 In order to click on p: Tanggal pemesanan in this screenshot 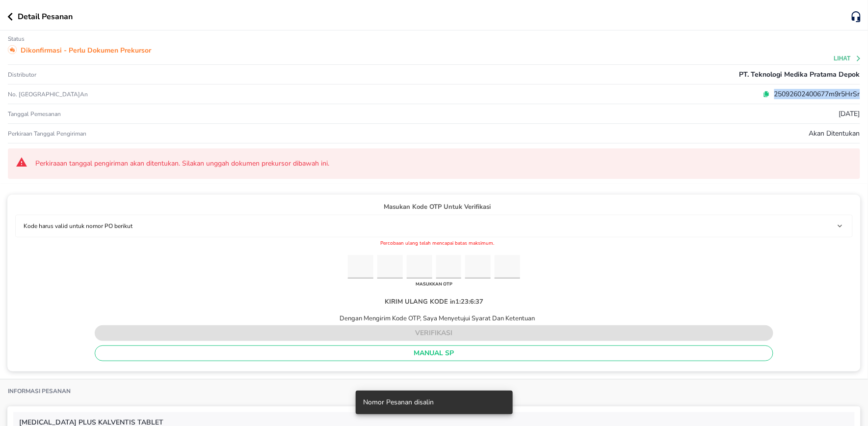, I will do `click(35, 114)`.